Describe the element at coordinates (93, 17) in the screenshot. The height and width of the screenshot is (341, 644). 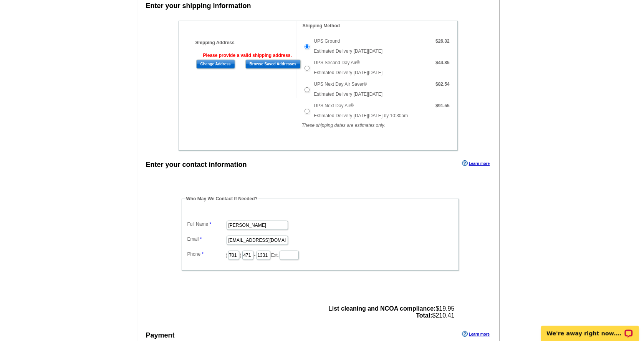
I see `button: Open LiveChat chat widget` at that location.